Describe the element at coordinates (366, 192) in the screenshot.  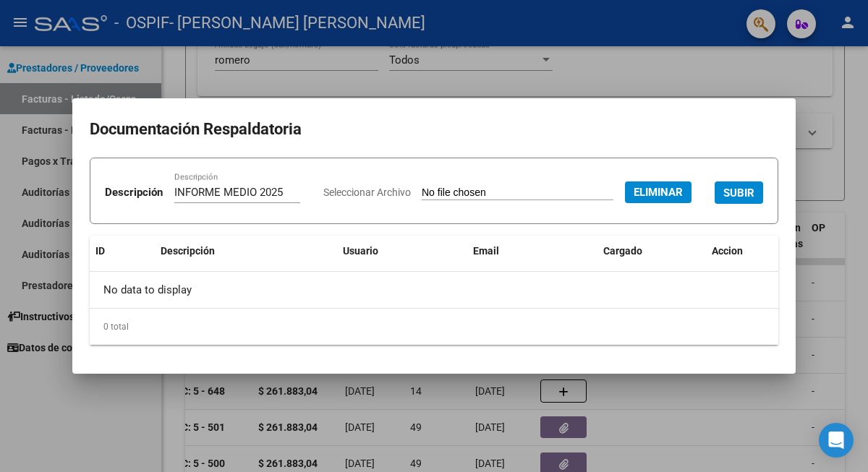
I see `span: Seleccionar Archivo` at that location.